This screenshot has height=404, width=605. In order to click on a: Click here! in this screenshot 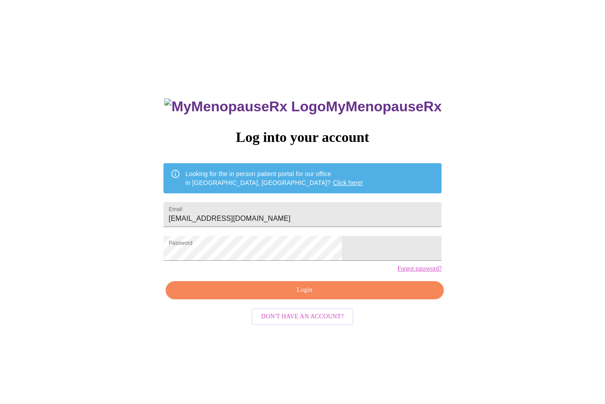, I will do `click(348, 183)`.